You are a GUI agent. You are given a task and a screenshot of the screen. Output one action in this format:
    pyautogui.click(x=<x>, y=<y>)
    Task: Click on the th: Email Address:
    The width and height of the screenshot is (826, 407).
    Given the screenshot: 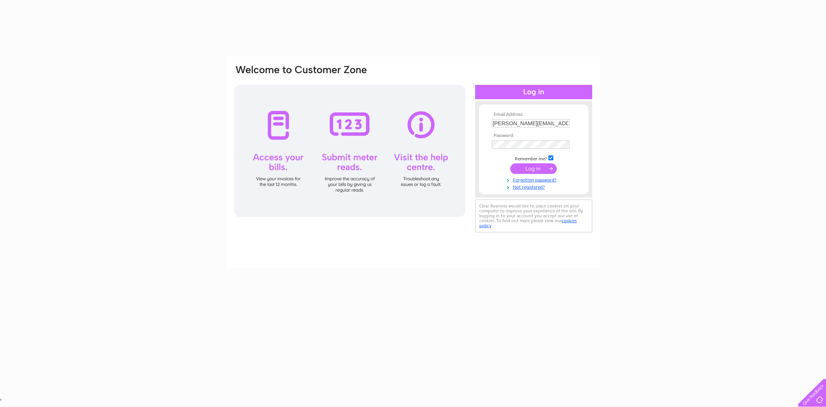 What is the action you would take?
    pyautogui.click(x=534, y=115)
    